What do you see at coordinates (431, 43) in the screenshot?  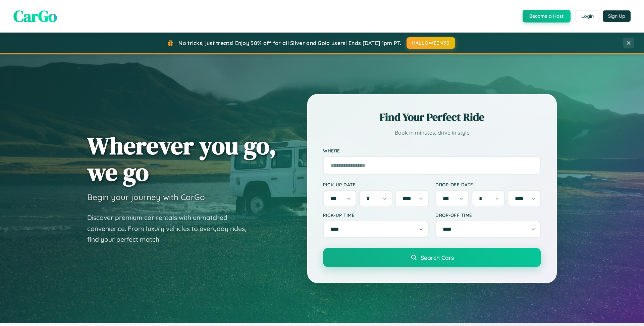 I see `button: HALLOWEEN30` at bounding box center [431, 43].